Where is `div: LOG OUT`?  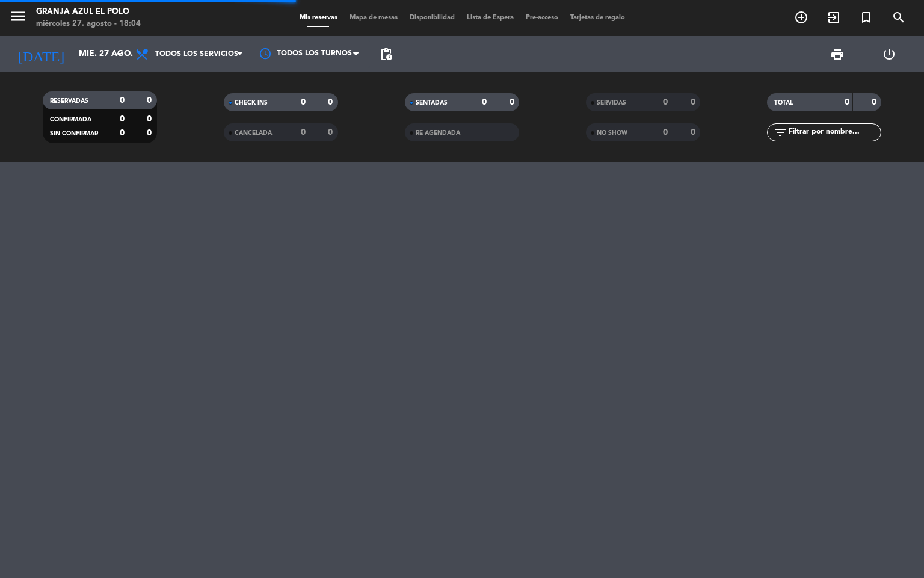 div: LOG OUT is located at coordinates (889, 54).